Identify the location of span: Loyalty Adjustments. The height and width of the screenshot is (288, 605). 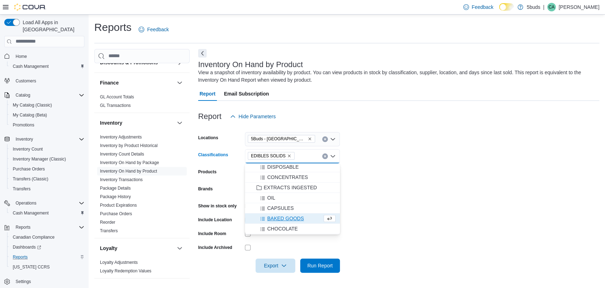
(119, 262).